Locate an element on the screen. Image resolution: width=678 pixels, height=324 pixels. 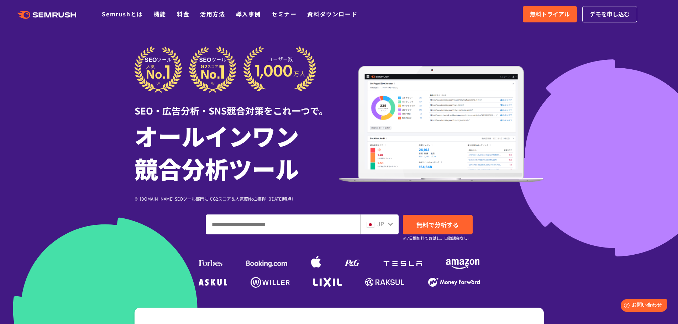
input: ドメイン、キーワードまたはURLを入力してください is located at coordinates (283, 225).